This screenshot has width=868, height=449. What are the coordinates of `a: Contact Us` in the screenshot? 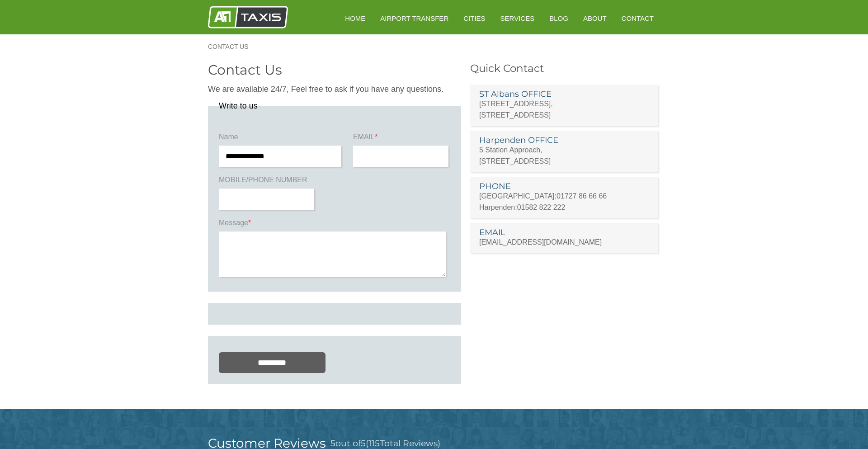 It's located at (233, 47).